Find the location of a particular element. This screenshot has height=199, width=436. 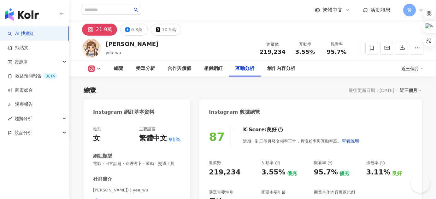

div: 網紅類型 is located at coordinates (103, 156).